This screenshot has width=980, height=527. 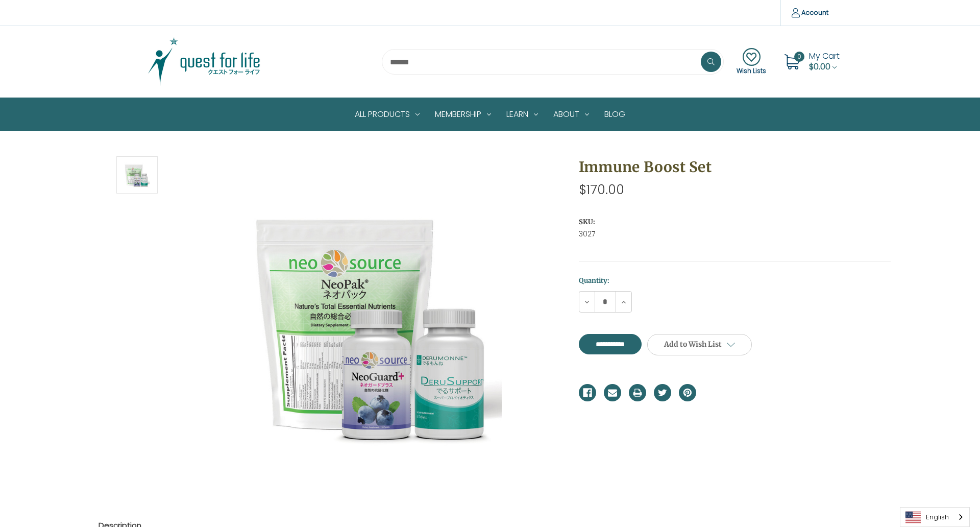 What do you see at coordinates (571, 115) in the screenshot?
I see `a: About` at bounding box center [571, 115].